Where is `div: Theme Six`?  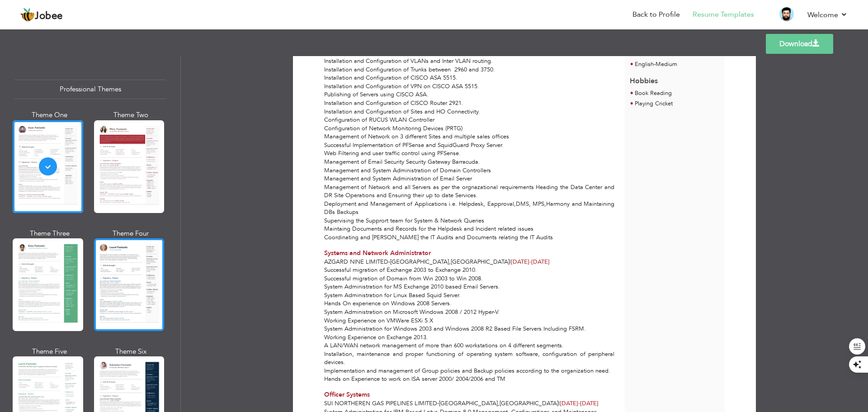 div: Theme Six is located at coordinates (131, 351).